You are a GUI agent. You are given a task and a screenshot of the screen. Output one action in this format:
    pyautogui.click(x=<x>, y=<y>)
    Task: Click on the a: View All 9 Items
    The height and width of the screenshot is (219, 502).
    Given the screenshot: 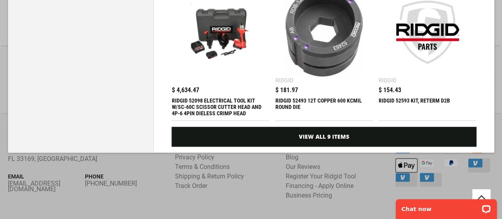 What is the action you would take?
    pyautogui.click(x=324, y=136)
    